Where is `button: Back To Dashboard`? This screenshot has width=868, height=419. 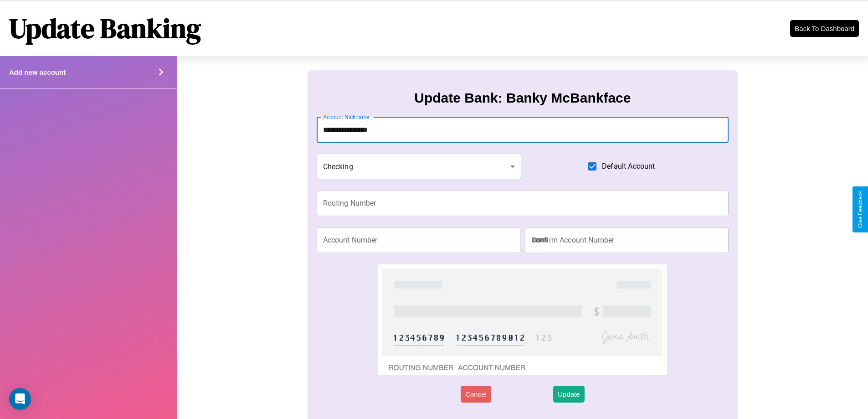 button: Back To Dashboard is located at coordinates (825, 28).